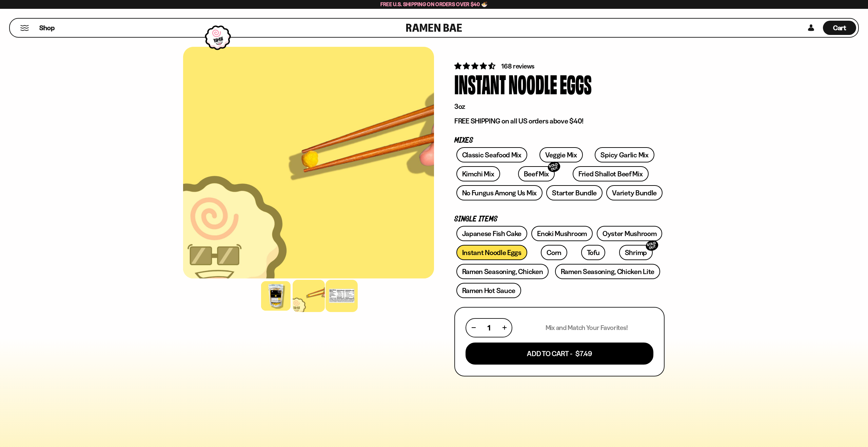 This screenshot has width=868, height=447. I want to click on a: Cart, so click(839, 28).